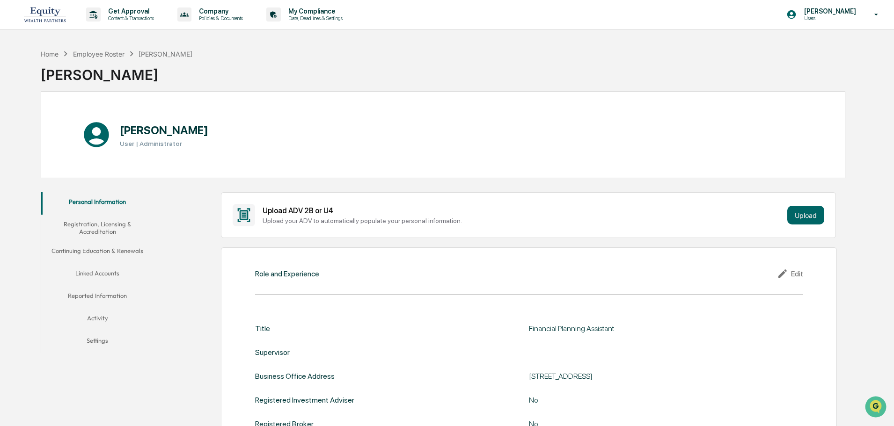 This screenshot has height=426, width=894. I want to click on button: Start new chat, so click(165, 80).